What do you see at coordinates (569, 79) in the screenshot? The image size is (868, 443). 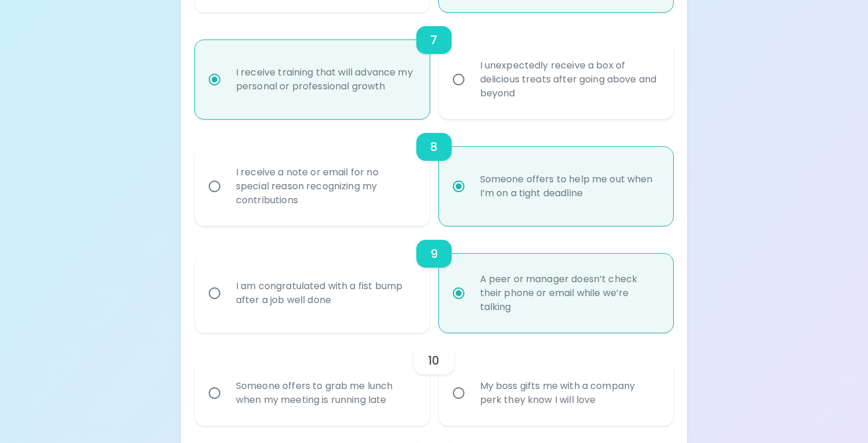 I see `div: I unexpectedly receive a box of delicious treats after going above and beyond` at bounding box center [569, 79].